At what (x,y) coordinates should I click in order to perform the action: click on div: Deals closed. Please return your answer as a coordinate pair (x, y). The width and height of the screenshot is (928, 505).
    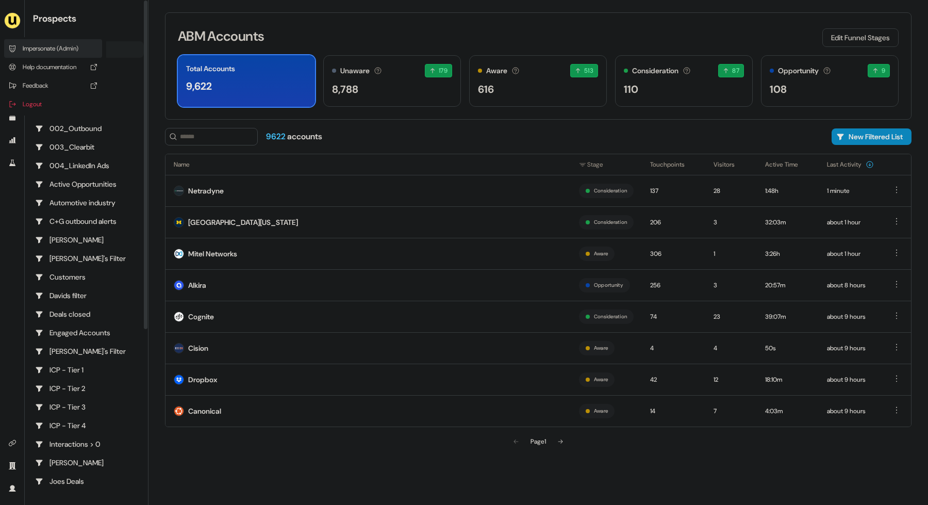
    Looking at the image, I should click on (86, 314).